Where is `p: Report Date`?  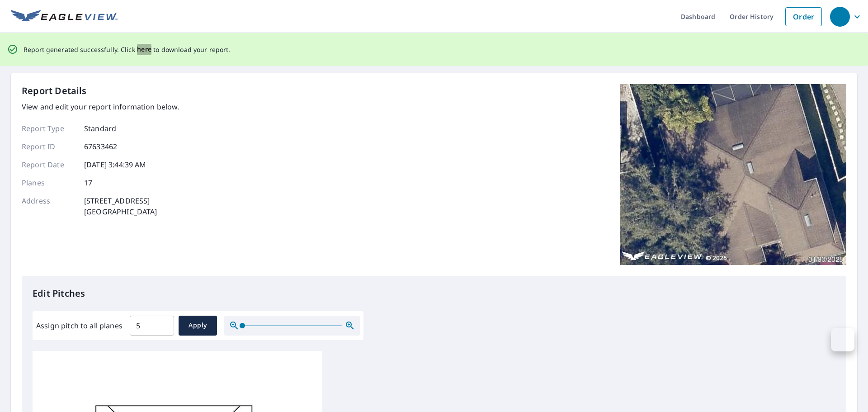
p: Report Date is located at coordinates (49, 164).